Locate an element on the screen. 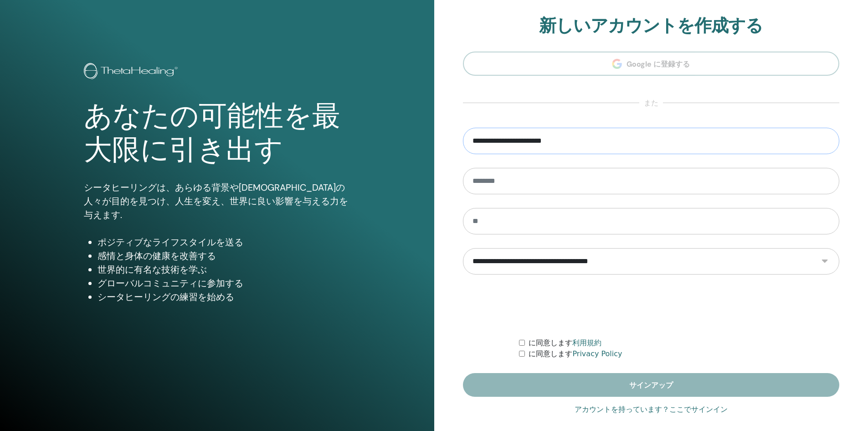 This screenshot has width=868, height=431. span: また is located at coordinates (651, 103).